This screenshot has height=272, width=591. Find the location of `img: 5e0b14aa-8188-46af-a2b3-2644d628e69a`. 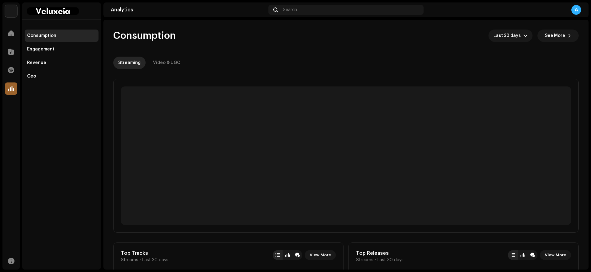

img: 5e0b14aa-8188-46af-a2b3-2644d628e69a is located at coordinates (11, 11).